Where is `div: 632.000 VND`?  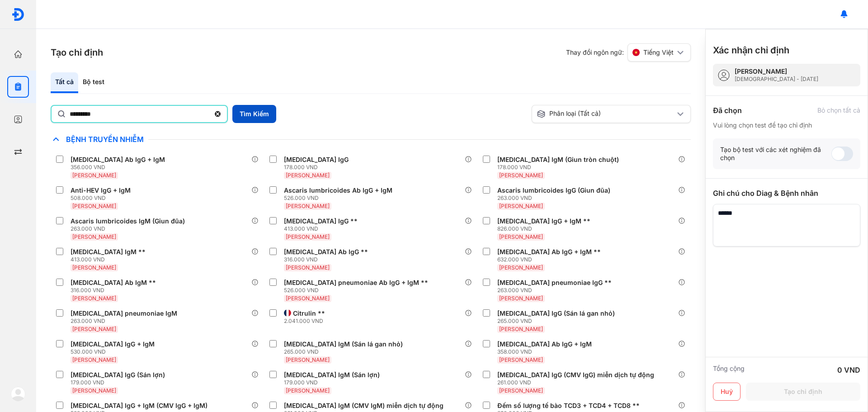 div: 632.000 VND is located at coordinates (551, 259).